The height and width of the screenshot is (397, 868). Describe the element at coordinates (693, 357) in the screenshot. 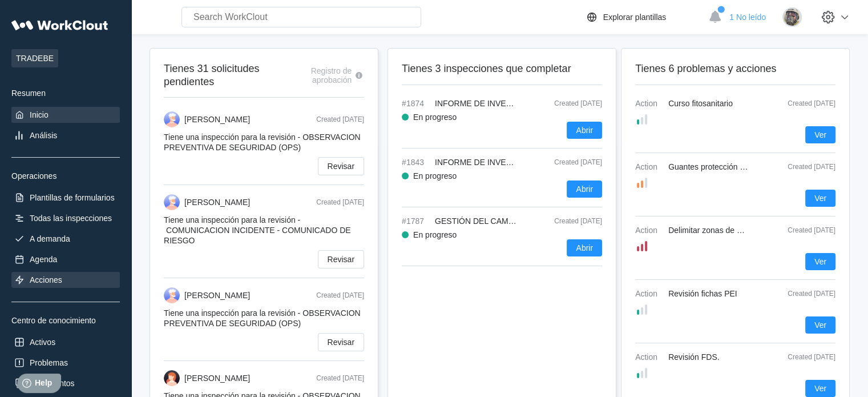

I see `span: Revisión FDS.` at that location.